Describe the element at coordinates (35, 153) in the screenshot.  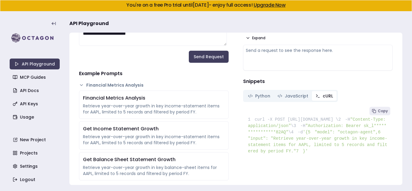
I see `a: Projects` at that location.